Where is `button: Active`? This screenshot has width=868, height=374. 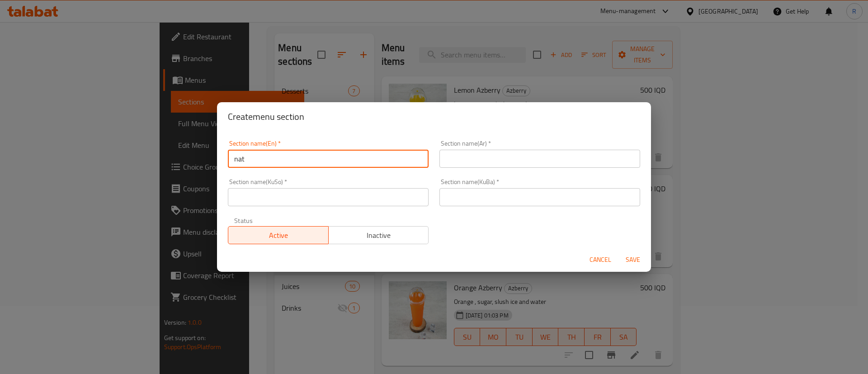 button: Active is located at coordinates (278, 235).